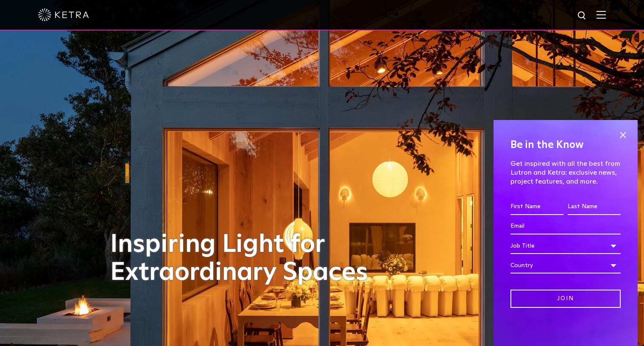 This screenshot has height=346, width=644. I want to click on h4: Be in the Know, so click(565, 145).